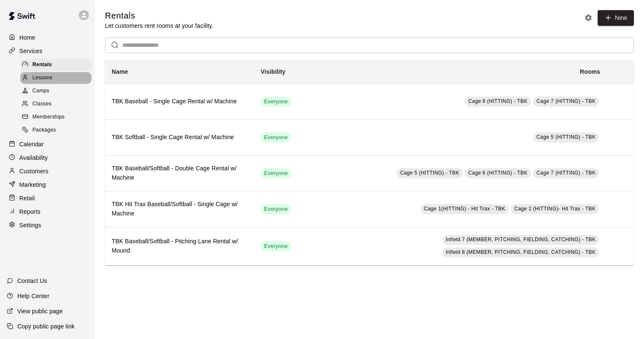  I want to click on div: Classes, so click(55, 104).